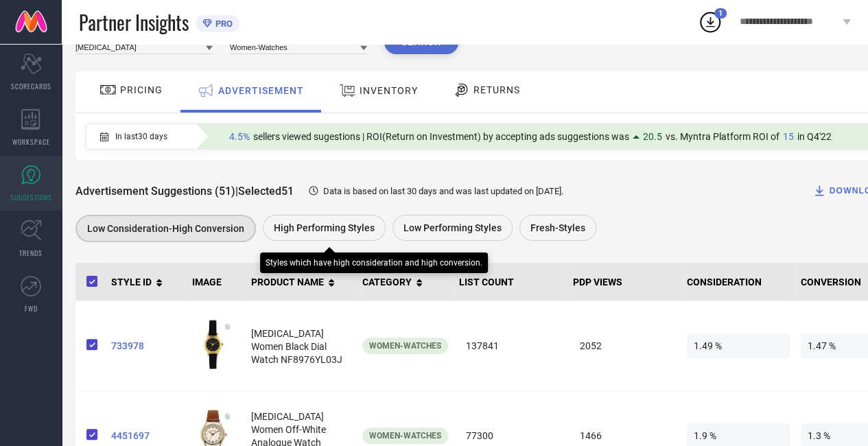 This screenshot has width=868, height=446. What do you see at coordinates (530, 137) in the screenshot?
I see `div: Percentage of sellers who have viewed suggestions for the current Insight Type` at bounding box center [530, 137].